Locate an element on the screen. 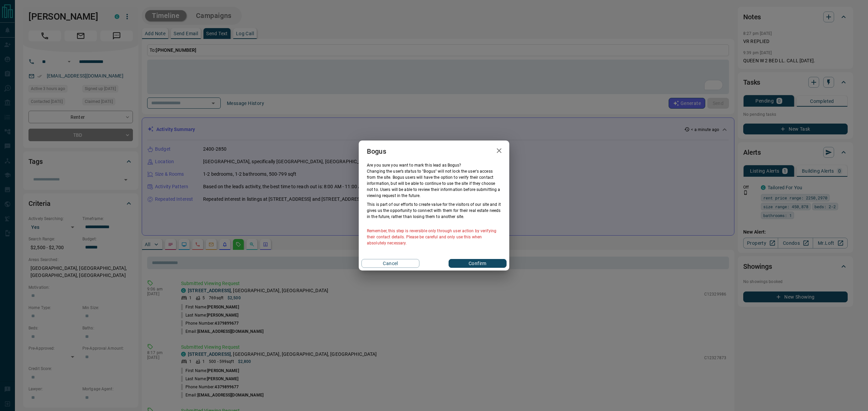 This screenshot has width=868, height=411. p: Changing the user’s status to "Bogus" will not lock the user's access from the site. Bogus users ... is located at coordinates (434, 184).